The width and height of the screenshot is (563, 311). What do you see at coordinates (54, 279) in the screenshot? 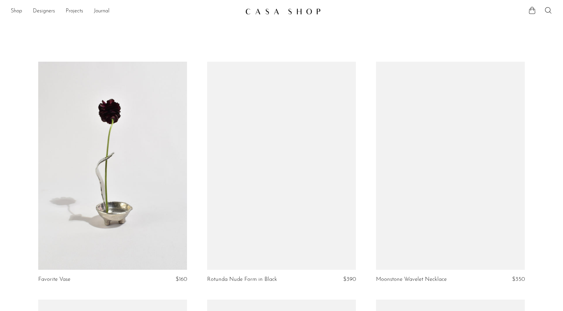
I see `a: Favorite Vase` at bounding box center [54, 279].